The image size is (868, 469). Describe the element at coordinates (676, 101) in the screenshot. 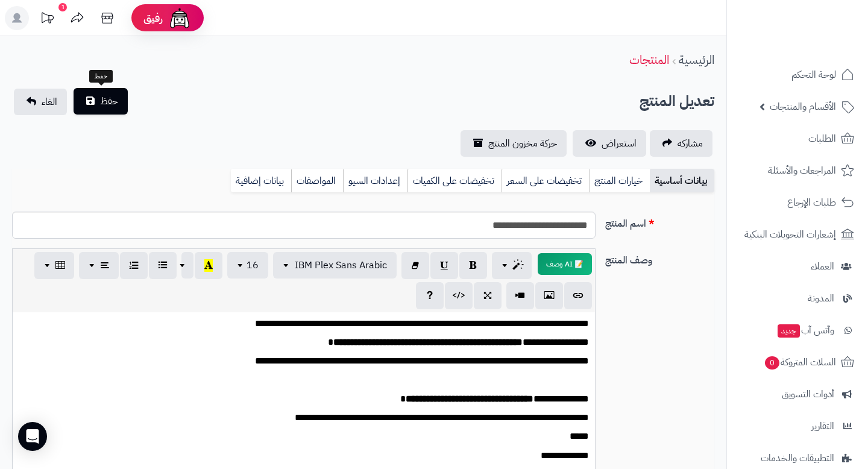

I see `h2: تعديل المنتج` at that location.